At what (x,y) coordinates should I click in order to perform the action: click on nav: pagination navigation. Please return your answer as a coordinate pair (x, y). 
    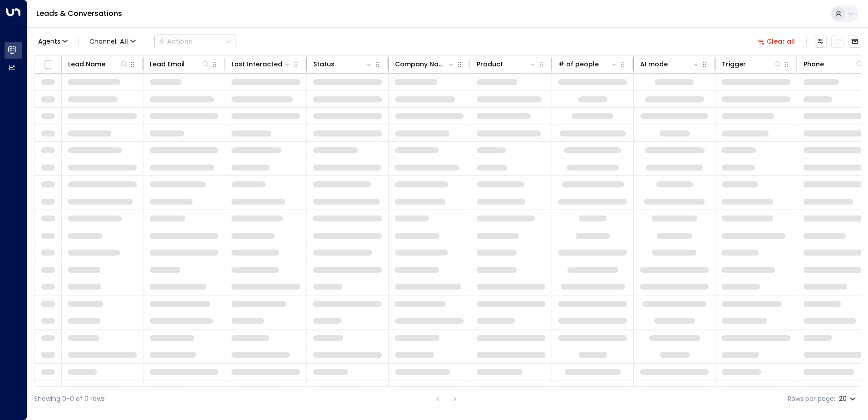
    Looking at the image, I should click on (446, 398).